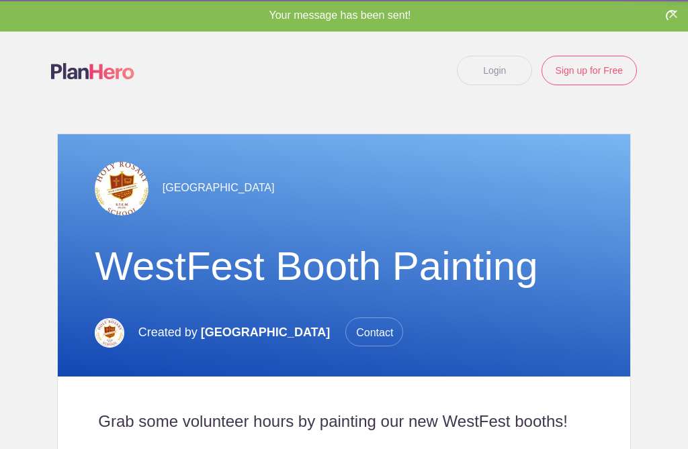 The height and width of the screenshot is (449, 688). What do you see at coordinates (673, 13) in the screenshot?
I see `button: Close` at bounding box center [673, 13].